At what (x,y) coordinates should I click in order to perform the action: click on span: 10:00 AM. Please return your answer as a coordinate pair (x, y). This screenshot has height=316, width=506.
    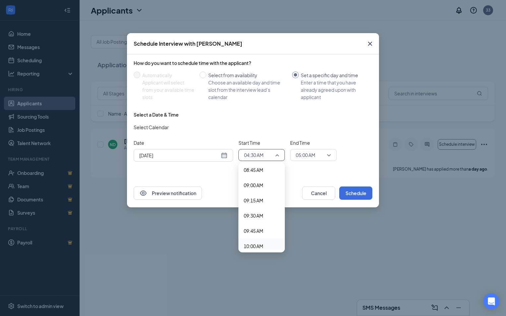
    Looking at the image, I should click on (253, 246).